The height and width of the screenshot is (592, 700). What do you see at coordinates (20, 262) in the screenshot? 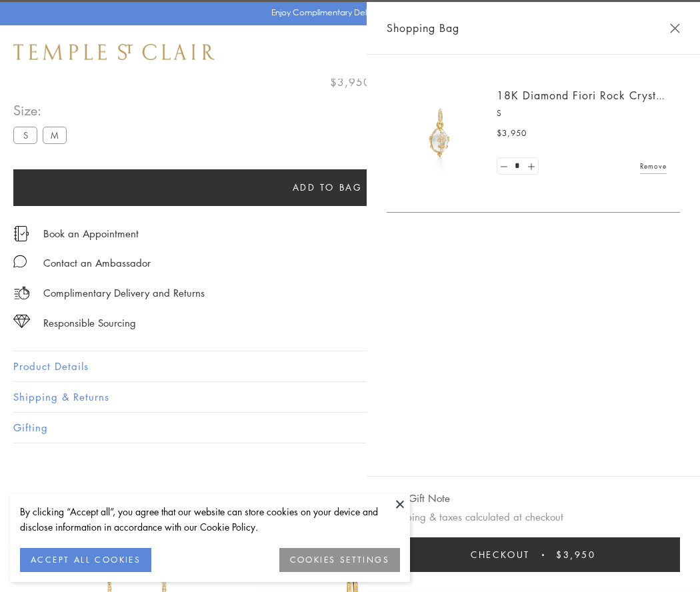
I see `img: MessageIcon-01_2.svg` at bounding box center [20, 262].